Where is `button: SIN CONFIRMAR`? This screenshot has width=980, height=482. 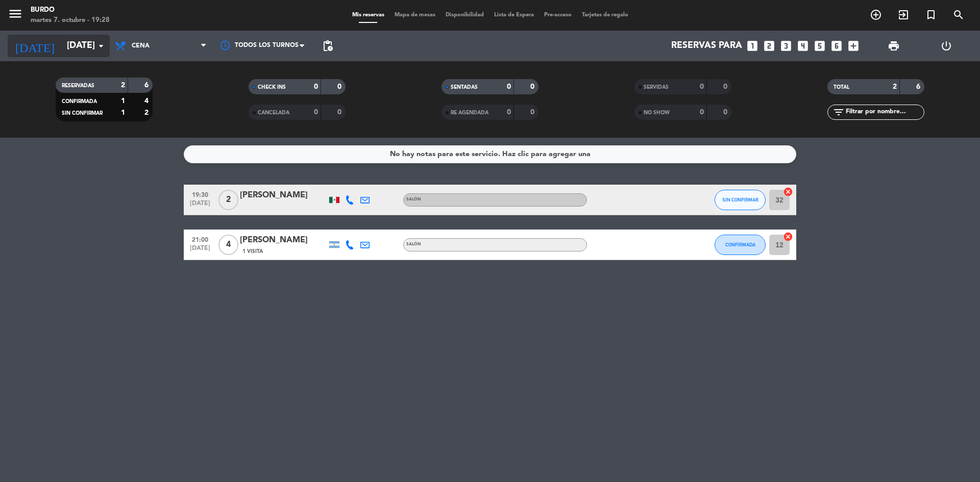 button: SIN CONFIRMAR is located at coordinates (740, 200).